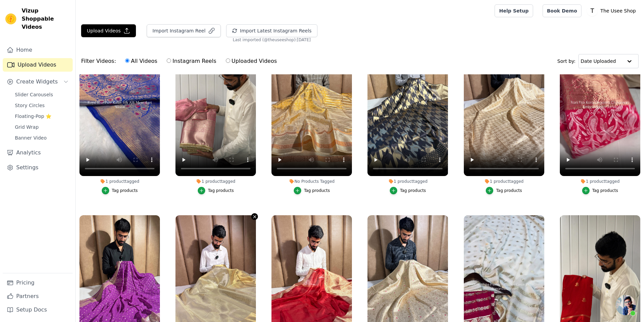 Image resolution: width=644 pixels, height=322 pixels. What do you see at coordinates (38, 82) in the screenshot?
I see `button: Create Widgets` at bounding box center [38, 82].